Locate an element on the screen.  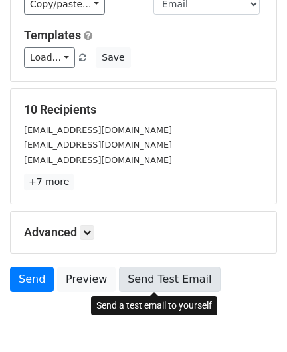
a: Send Test Email is located at coordinates (170, 279).